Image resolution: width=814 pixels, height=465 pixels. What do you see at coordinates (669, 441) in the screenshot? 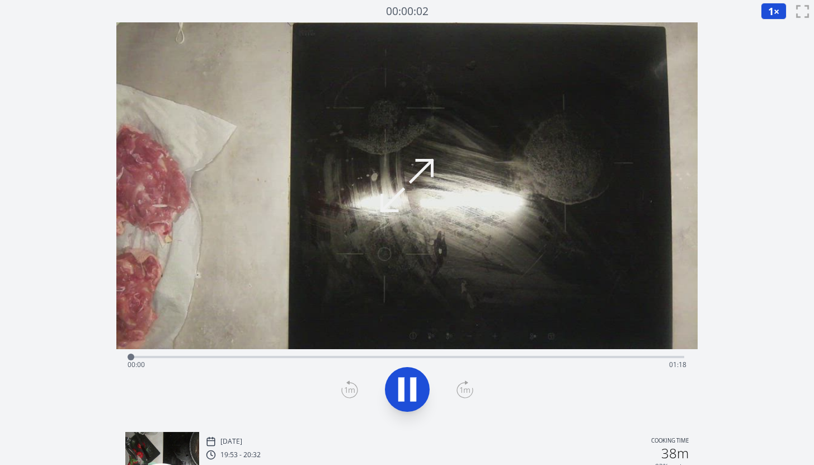
I see `p: Cooking time` at bounding box center [669, 441].